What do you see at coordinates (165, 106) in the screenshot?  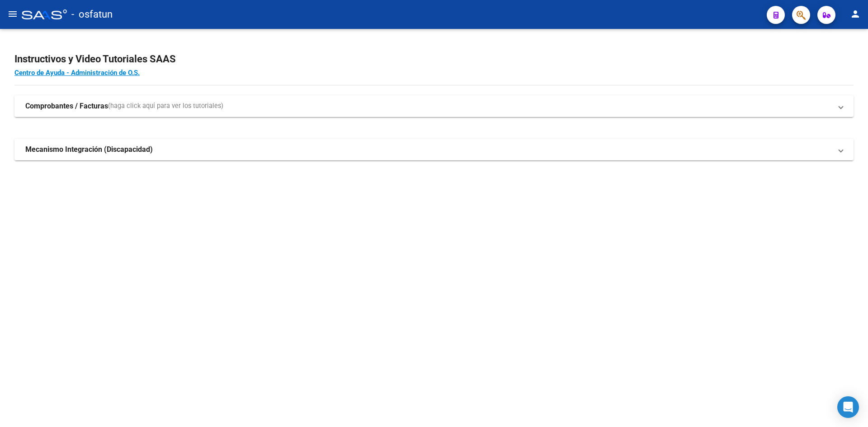 I see `span: (haga click aquí para ver los tutoriales)` at bounding box center [165, 106].